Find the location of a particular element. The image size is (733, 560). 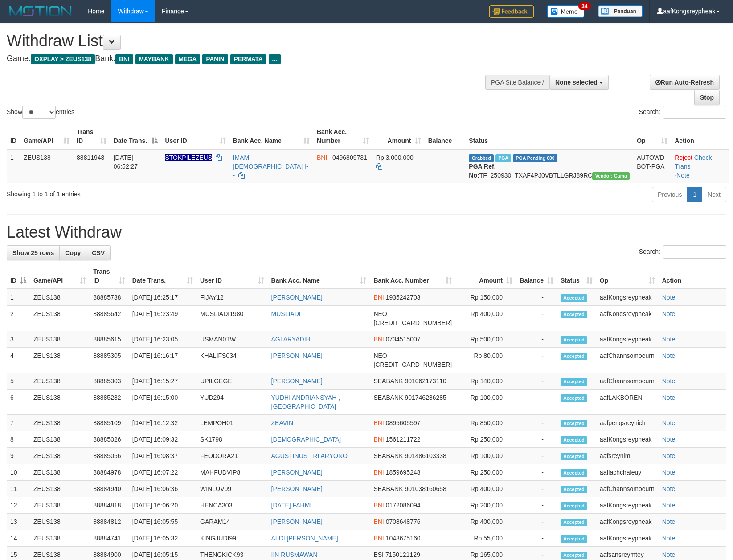

td: aaflachchaleuy is located at coordinates (627, 473).